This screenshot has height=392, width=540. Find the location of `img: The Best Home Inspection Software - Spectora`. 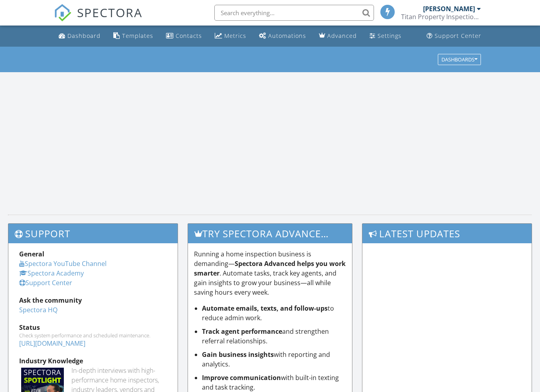

img: The Best Home Inspection Software - Spectora is located at coordinates (63, 13).